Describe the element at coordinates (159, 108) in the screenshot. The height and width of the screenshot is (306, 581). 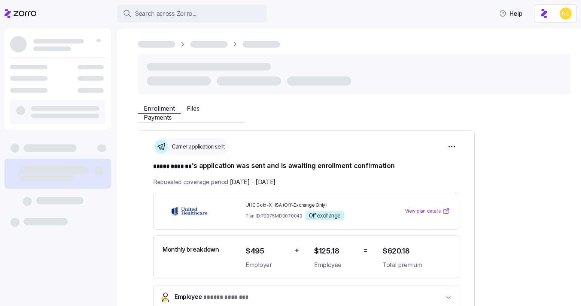
I see `span: Enrollment` at that location.